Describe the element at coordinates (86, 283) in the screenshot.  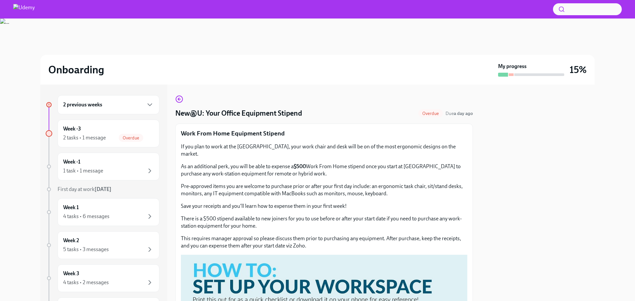
I see `div: 4 tasks • 2 messages` at that location.